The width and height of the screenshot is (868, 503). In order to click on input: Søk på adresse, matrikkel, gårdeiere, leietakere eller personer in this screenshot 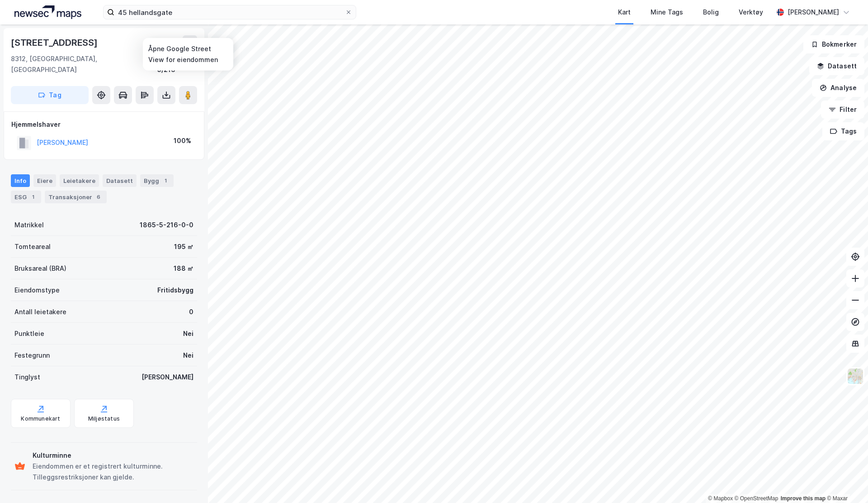, I will do `click(230, 12)`.